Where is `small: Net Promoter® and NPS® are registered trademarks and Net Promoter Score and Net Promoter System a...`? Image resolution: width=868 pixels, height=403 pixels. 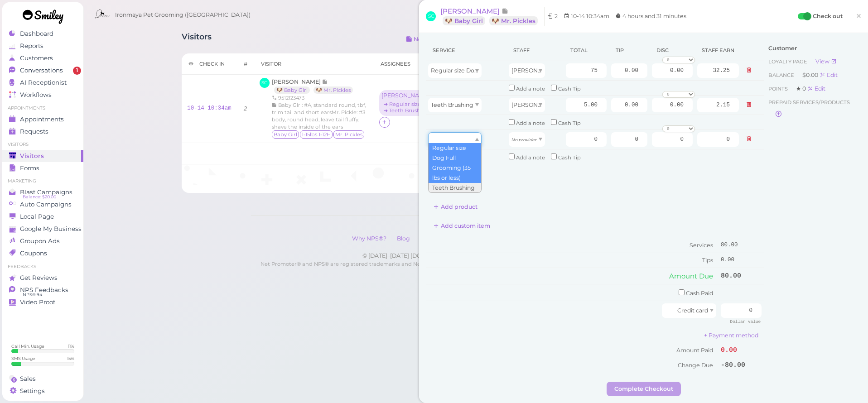
small: Net Promoter® and NPS® are registered trademarks and Net Promoter Score and Net Promoter System a... is located at coordinates (475, 268).